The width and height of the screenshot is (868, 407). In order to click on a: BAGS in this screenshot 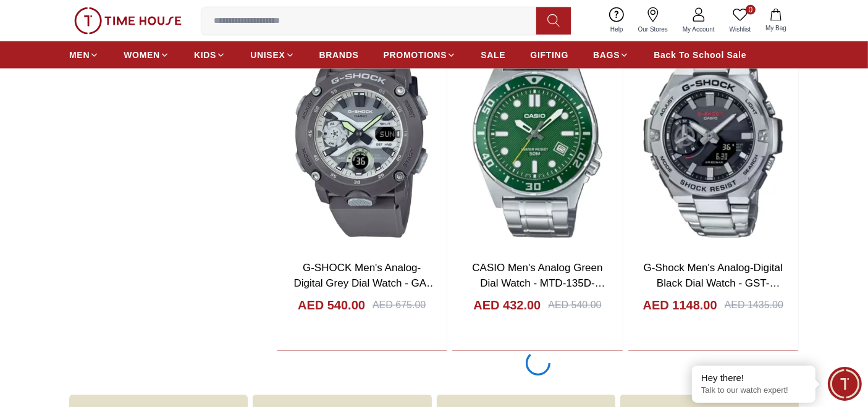, I will do `click(611, 55)`.